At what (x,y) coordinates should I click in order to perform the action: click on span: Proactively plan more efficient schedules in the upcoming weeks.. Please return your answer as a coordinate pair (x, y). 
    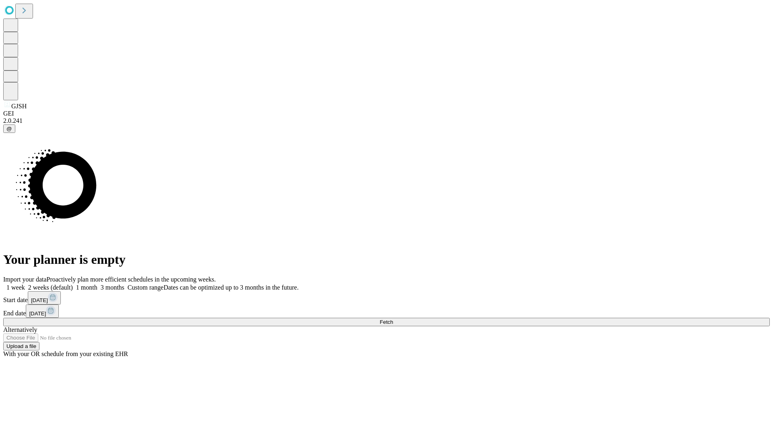
    Looking at the image, I should click on (131, 279).